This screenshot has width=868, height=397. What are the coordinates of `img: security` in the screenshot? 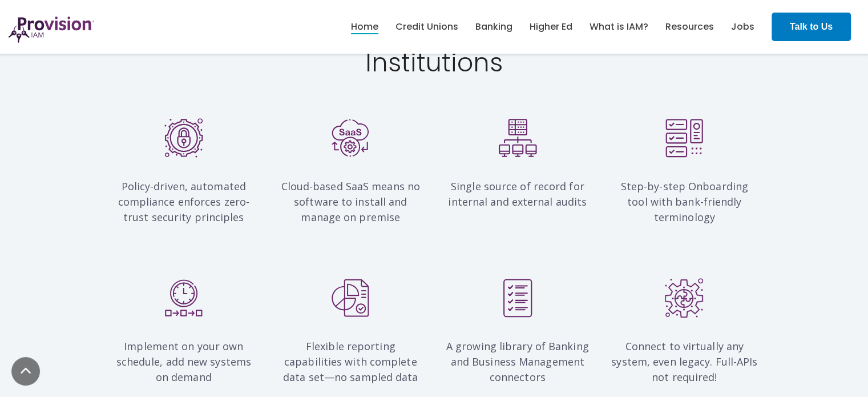 It's located at (184, 138).